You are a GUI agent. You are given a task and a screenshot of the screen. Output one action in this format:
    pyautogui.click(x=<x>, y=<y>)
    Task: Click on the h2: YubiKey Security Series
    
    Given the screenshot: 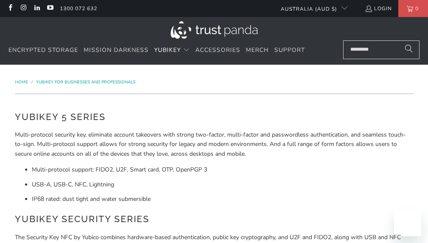 What is the action you would take?
    pyautogui.click(x=214, y=219)
    